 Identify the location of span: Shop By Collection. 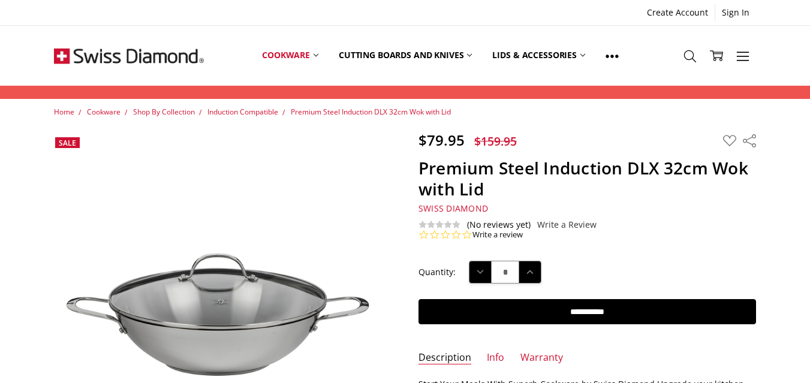
(164, 111).